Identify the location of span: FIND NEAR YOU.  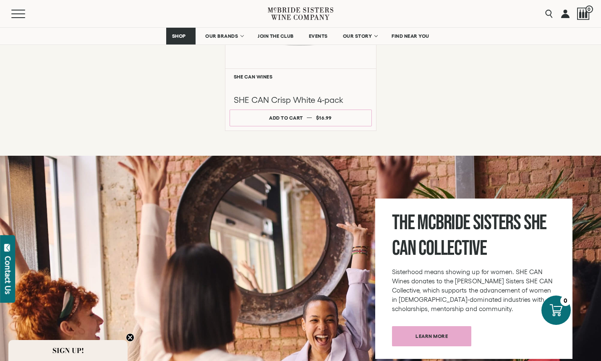
(410, 36).